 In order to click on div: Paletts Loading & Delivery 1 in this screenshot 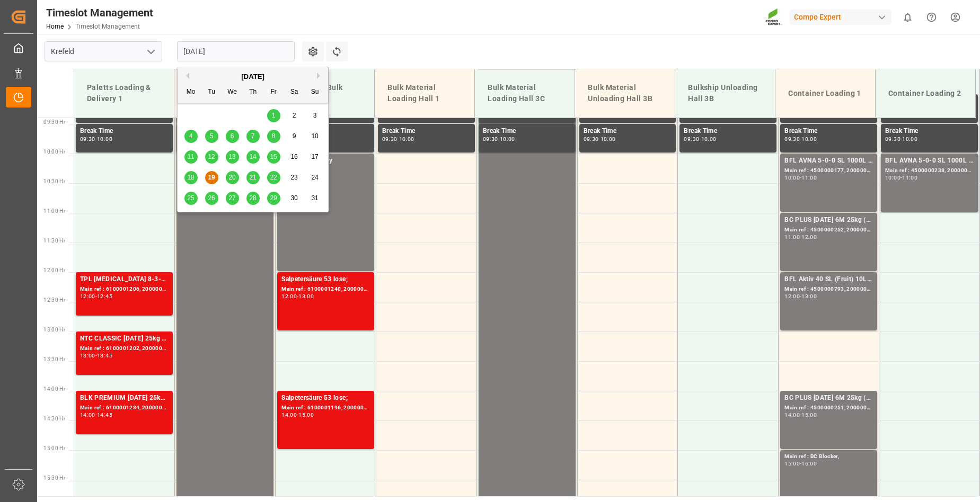, I will do `click(124, 93)`.